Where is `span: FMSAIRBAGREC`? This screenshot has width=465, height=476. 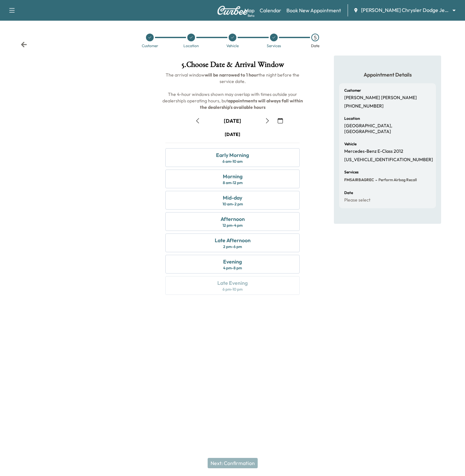
span: FMSAIRBAGREC is located at coordinates (359, 180).